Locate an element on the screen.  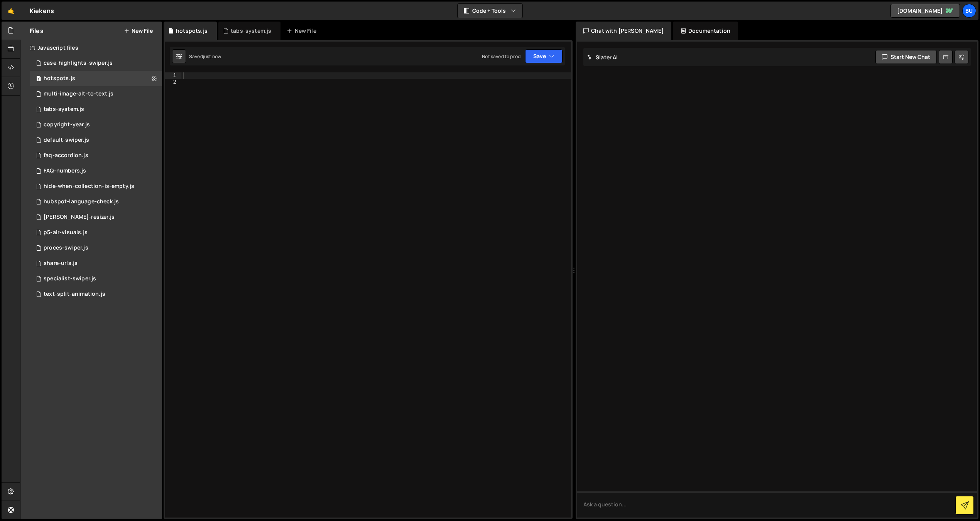
div: 16163/43449.js is located at coordinates (96, 140).